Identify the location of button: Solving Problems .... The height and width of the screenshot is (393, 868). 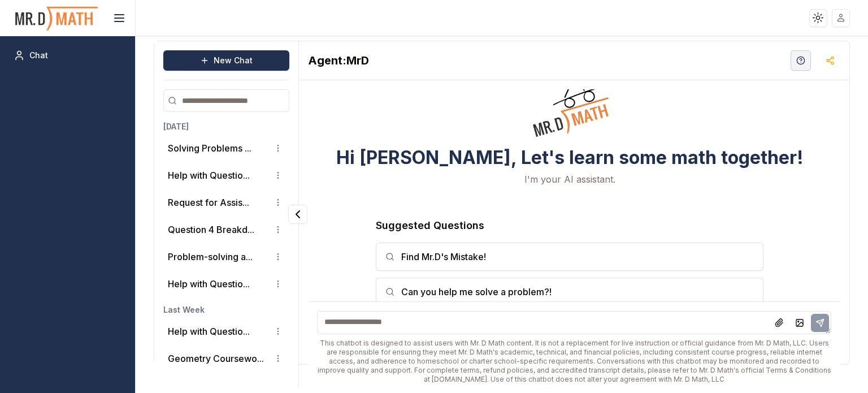
(210, 148).